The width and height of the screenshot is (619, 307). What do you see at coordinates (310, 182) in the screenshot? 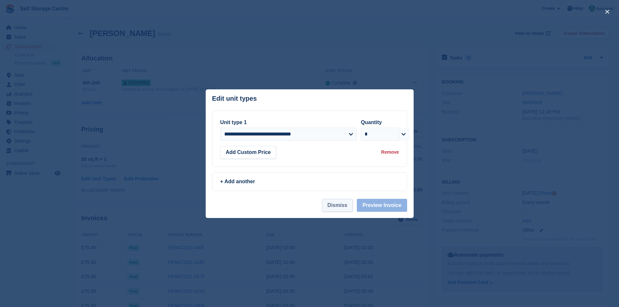
I see `div: + Add another` at bounding box center [310, 182].